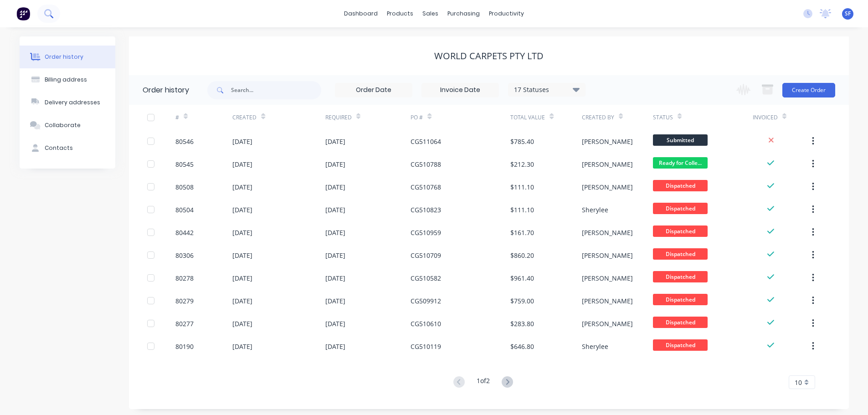  What do you see at coordinates (68, 103) in the screenshot?
I see `button: Delivery addresses` at bounding box center [68, 103].